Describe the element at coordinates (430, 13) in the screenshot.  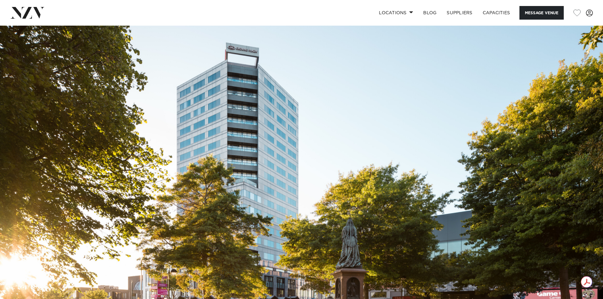
I see `a: BLOG` at that location.